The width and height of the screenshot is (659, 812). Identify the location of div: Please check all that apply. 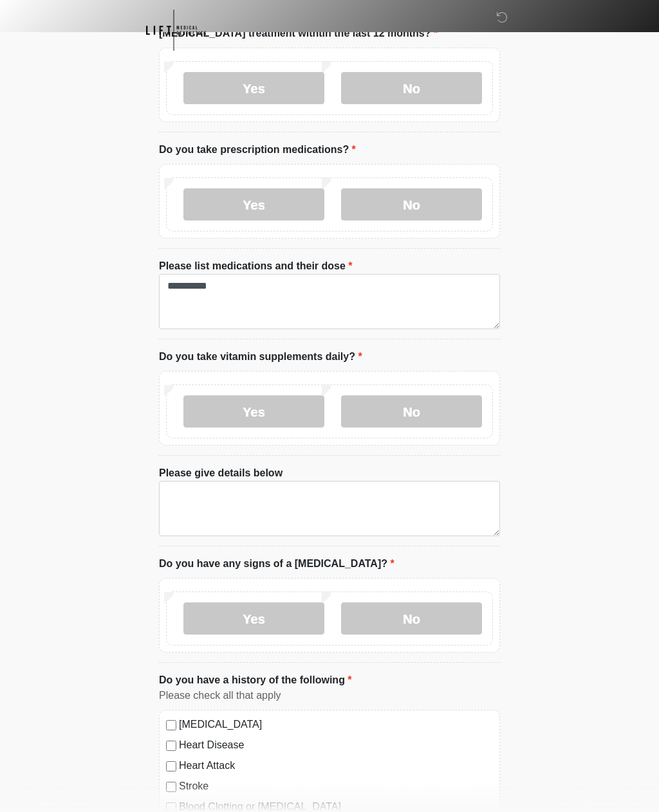
(329, 696).